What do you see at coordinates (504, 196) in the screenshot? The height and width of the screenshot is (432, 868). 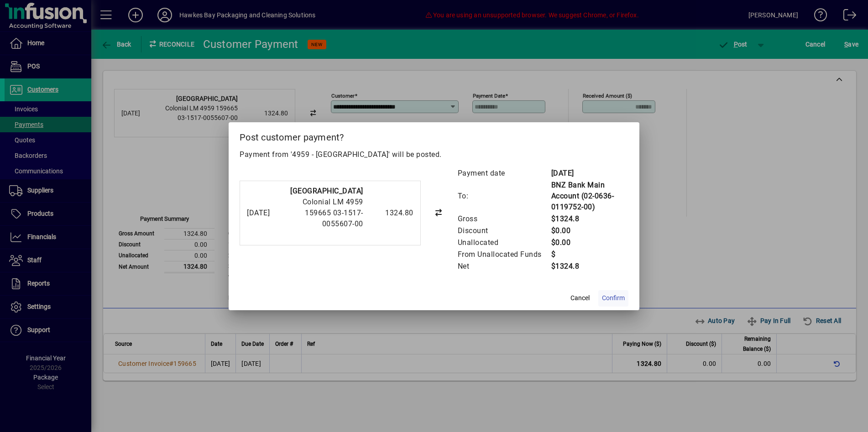 I see `td: To:` at bounding box center [504, 196].